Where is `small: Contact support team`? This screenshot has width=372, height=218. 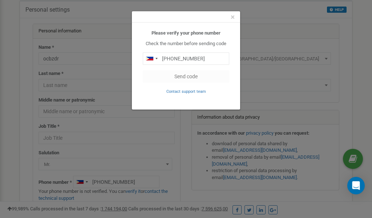 small: Contact support team is located at coordinates (186, 91).